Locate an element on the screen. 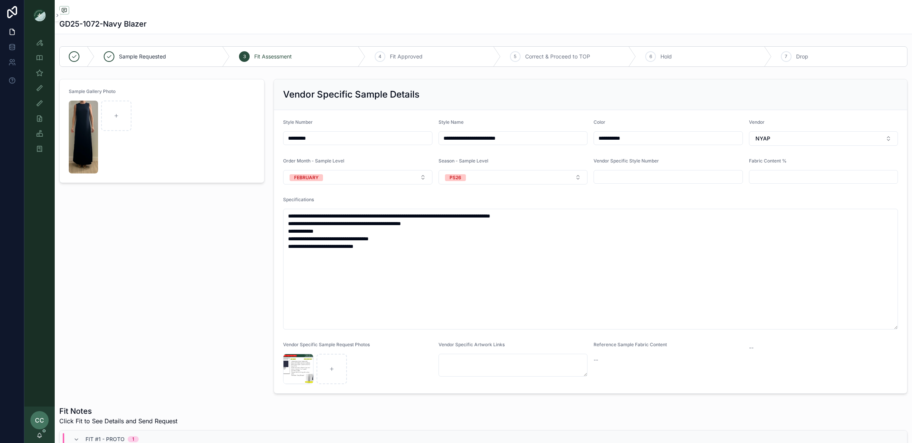 Image resolution: width=912 pixels, height=443 pixels. div: scrollable content is located at coordinates (40, 98).